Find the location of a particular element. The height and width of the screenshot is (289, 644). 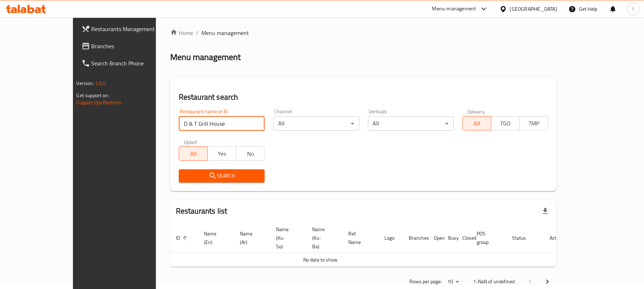

h2: Menu management is located at coordinates (205, 57).